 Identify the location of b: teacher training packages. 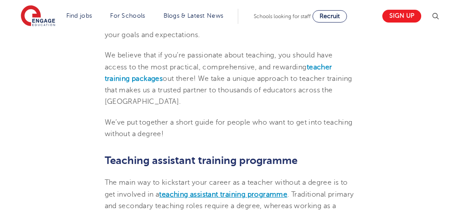
(218, 73).